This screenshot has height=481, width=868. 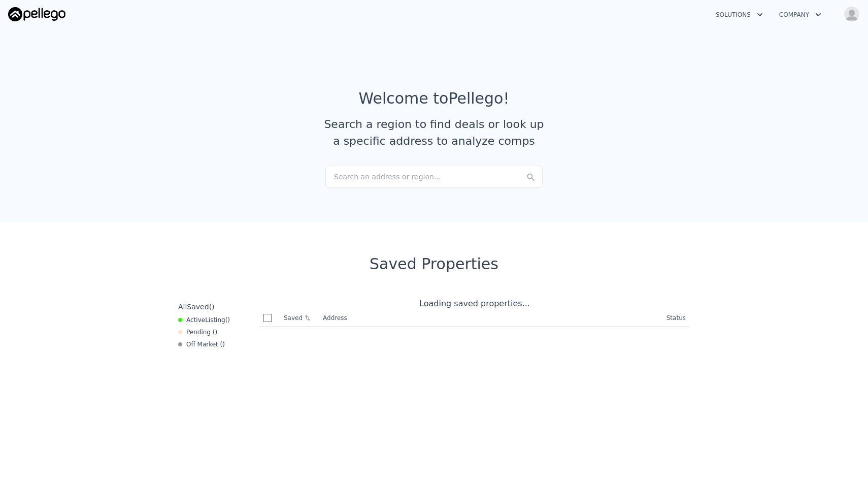 I want to click on img: avatar, so click(x=851, y=14).